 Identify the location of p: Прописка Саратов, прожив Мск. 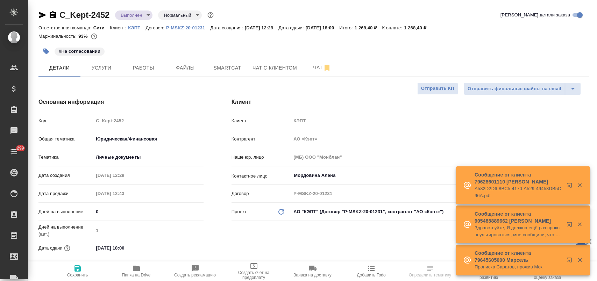
(519, 267).